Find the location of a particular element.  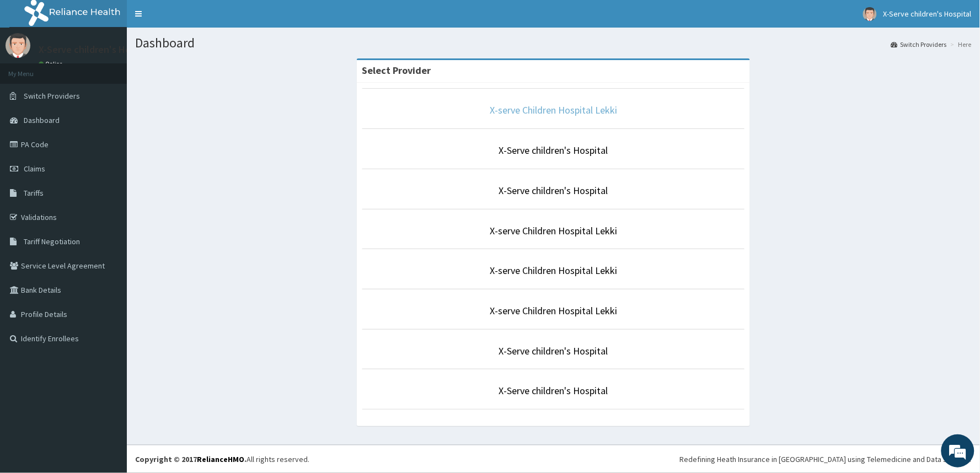

li: Here is located at coordinates (960, 44).